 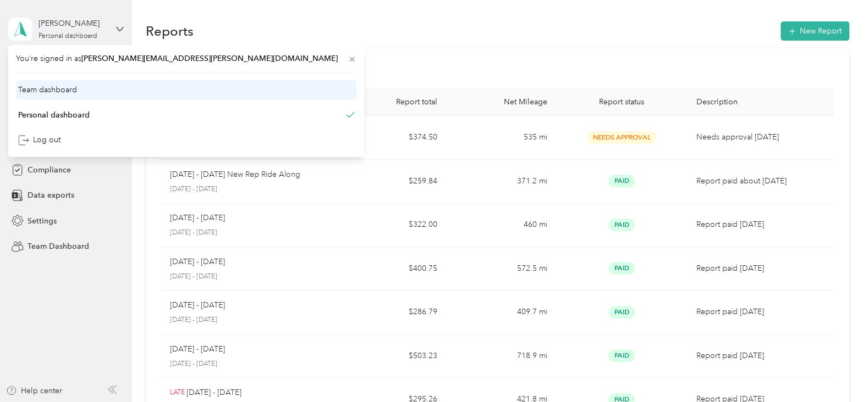 What do you see at coordinates (391, 357) in the screenshot?
I see `td: $503.23` at bounding box center [391, 357].